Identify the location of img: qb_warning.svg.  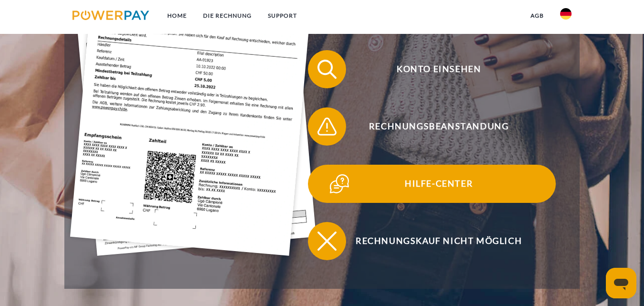
(327, 126).